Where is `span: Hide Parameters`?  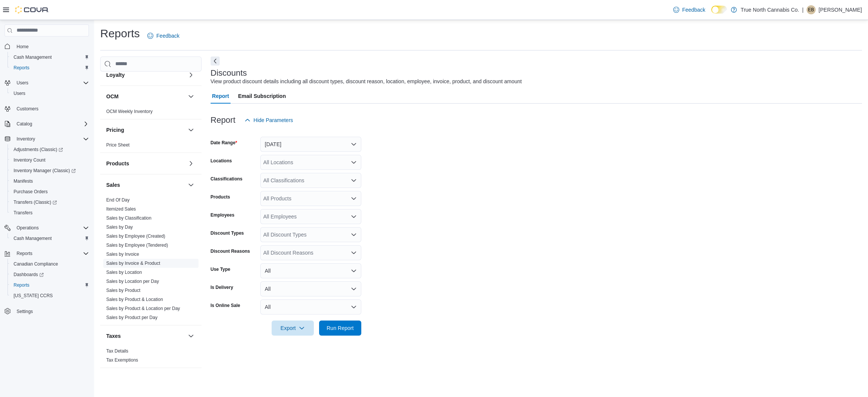 span: Hide Parameters is located at coordinates (273, 120).